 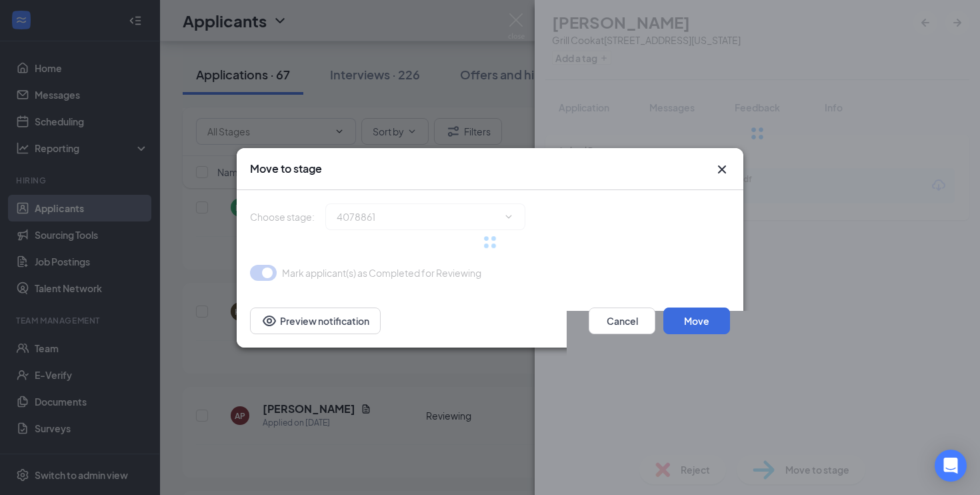 I want to click on button: Move, so click(x=697, y=321).